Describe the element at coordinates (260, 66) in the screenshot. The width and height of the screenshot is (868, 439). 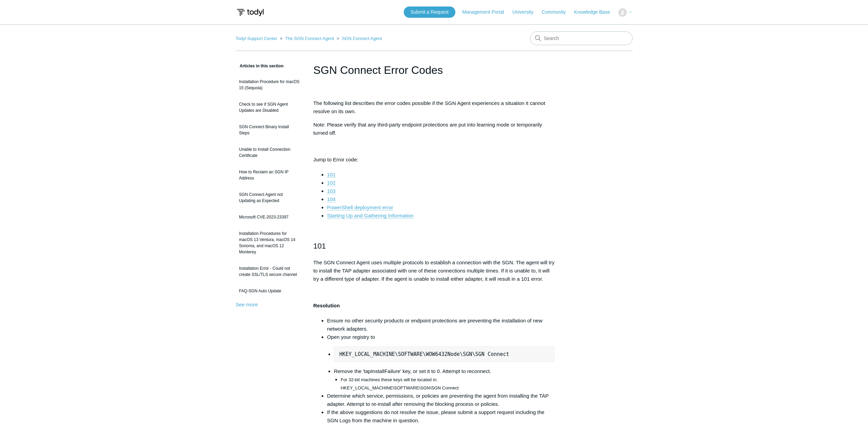
I see `span: Articles in this section` at that location.